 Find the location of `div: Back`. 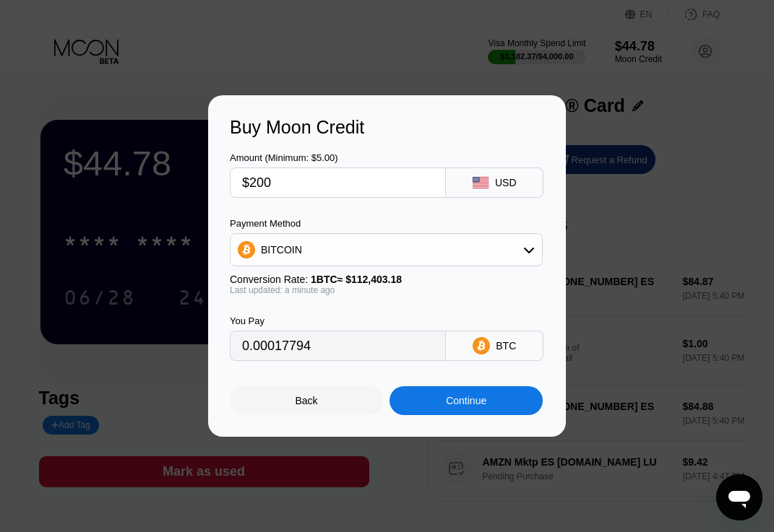

div: Back is located at coordinates (306, 401).